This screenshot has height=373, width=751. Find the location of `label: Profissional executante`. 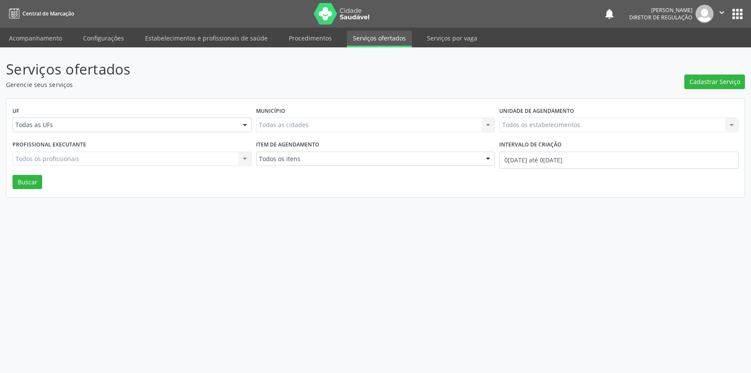

label: Profissional executante is located at coordinates (49, 145).